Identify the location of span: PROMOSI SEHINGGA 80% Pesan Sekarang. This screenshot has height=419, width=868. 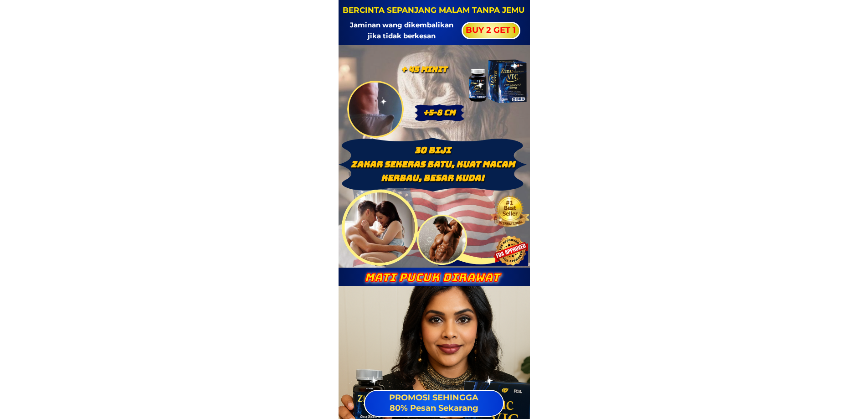
(433, 403).